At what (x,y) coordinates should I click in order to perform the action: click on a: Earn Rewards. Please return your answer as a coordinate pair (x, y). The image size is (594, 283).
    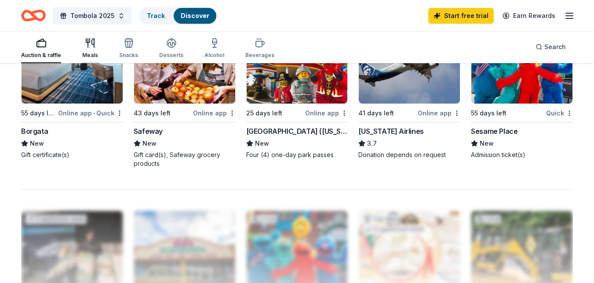
    Looking at the image, I should click on (529, 16).